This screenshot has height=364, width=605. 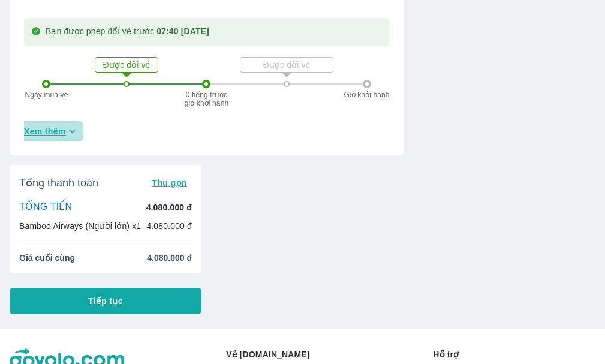 What do you see at coordinates (46, 258) in the screenshot?
I see `span: Giá cuối cùng` at bounding box center [46, 258].